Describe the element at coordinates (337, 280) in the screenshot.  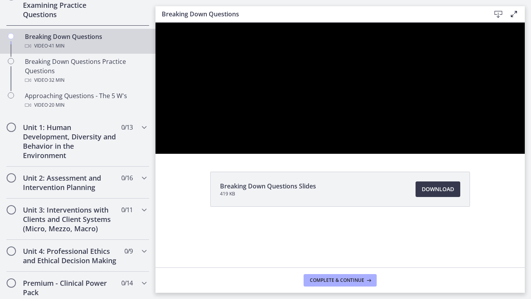
I see `span: Complete & continue` at that location.